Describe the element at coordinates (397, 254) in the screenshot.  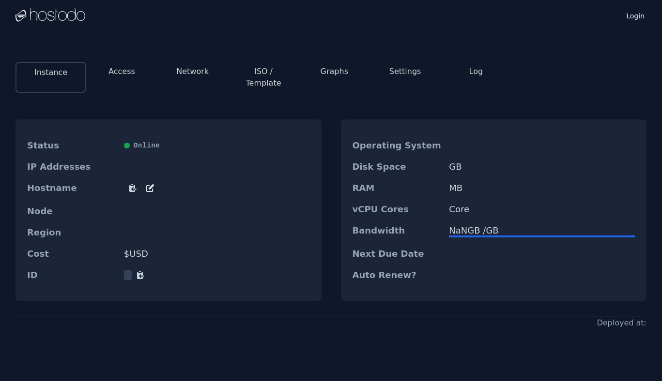
I see `dt: Next Due Date` at that location.